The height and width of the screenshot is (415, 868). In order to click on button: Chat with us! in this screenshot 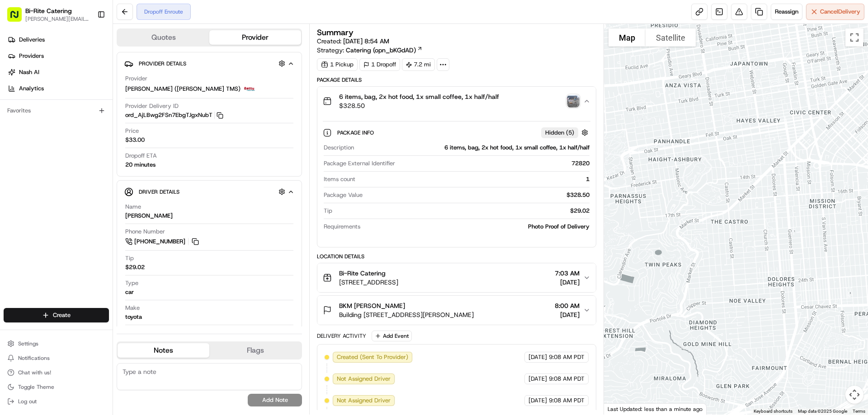, I will do `click(56, 373)`.